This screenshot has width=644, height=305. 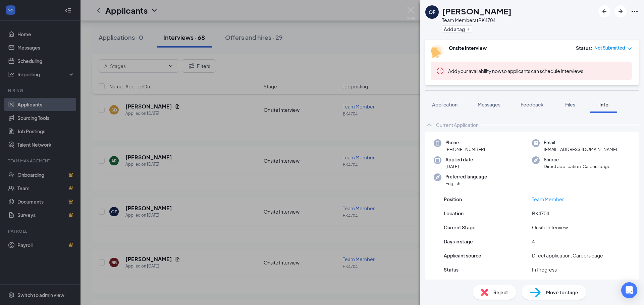 What do you see at coordinates (440, 71) in the screenshot?
I see `svg: Error` at bounding box center [440, 71].